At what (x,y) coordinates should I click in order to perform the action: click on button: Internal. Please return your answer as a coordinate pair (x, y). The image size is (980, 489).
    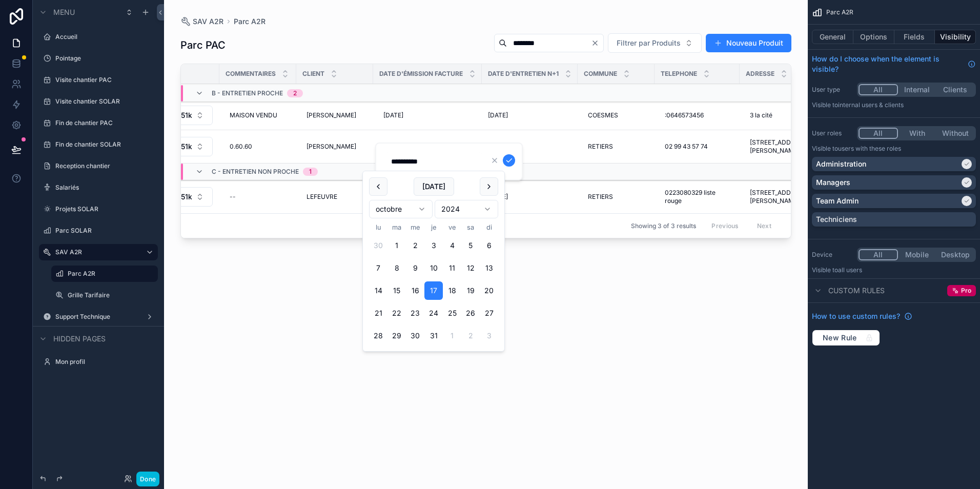
    Looking at the image, I should click on (917, 89).